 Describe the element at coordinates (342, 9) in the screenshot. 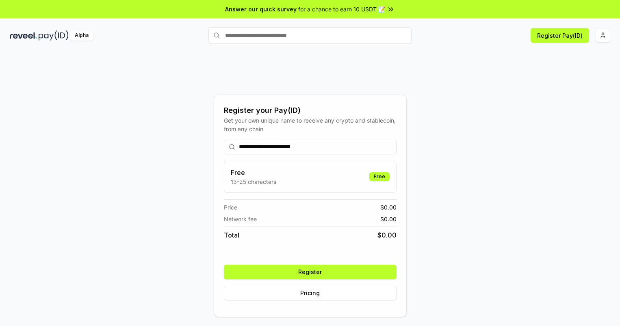

I see `span: for a chance to earn 10 USDT 📝` at that location.